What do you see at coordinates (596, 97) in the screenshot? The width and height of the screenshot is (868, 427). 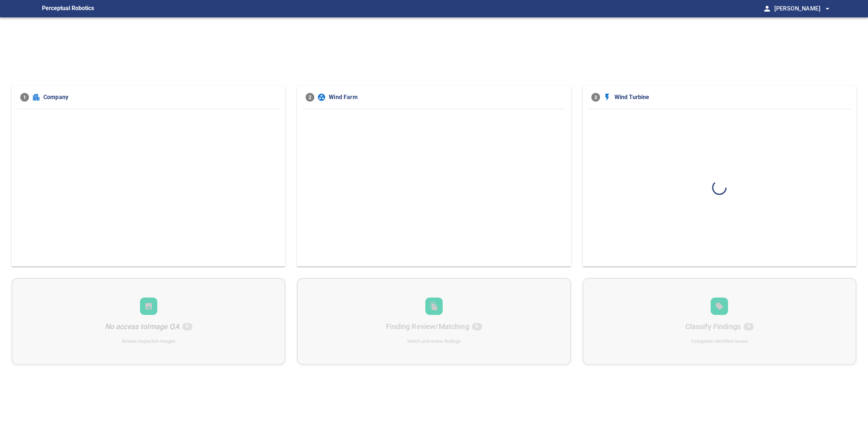 I see `span: 3` at bounding box center [596, 97].